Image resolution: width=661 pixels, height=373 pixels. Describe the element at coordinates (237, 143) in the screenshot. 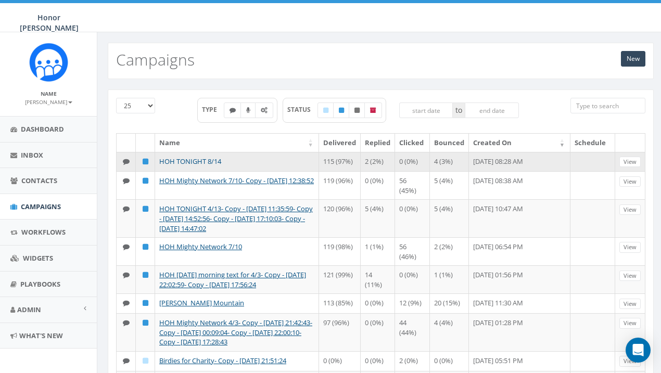

I see `th: Name: activate to sort column ascending` at that location.